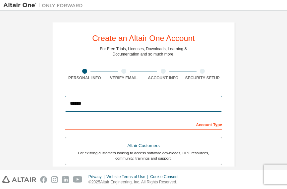 The image size is (287, 189). What do you see at coordinates (124, 78) in the screenshot?
I see `div: Verify Email` at bounding box center [124, 78].